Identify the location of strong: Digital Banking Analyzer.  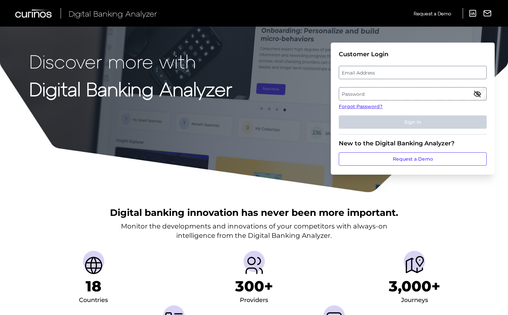
(131, 89).